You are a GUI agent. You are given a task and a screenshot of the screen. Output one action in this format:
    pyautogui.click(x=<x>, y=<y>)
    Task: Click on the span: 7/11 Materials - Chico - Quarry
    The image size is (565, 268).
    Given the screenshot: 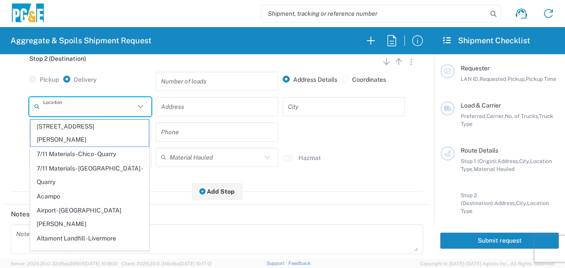 What is the action you would take?
    pyautogui.click(x=89, y=154)
    